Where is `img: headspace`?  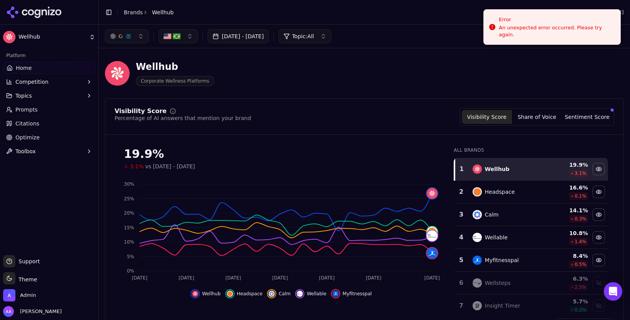 img: headspace is located at coordinates (432, 232).